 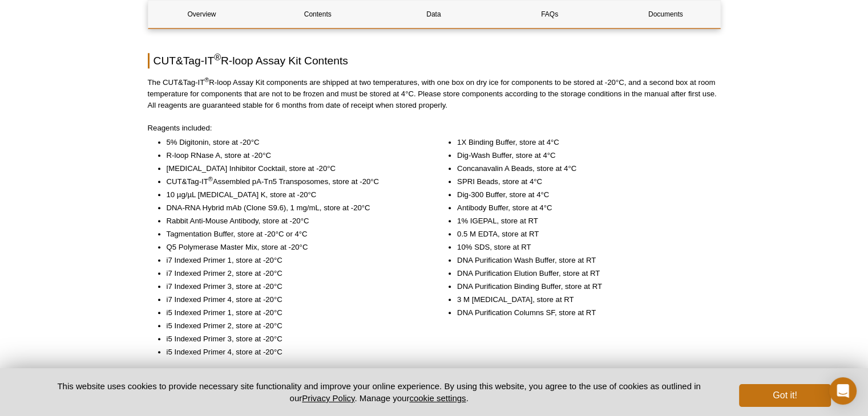 I want to click on a: Overview, so click(x=202, y=14).